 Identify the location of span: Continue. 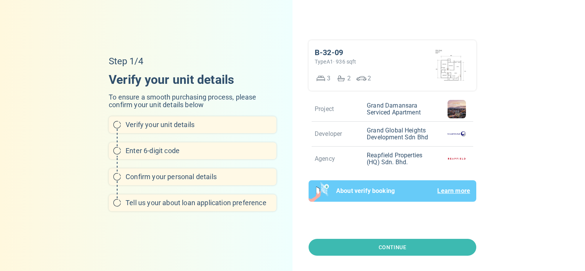
(393, 248).